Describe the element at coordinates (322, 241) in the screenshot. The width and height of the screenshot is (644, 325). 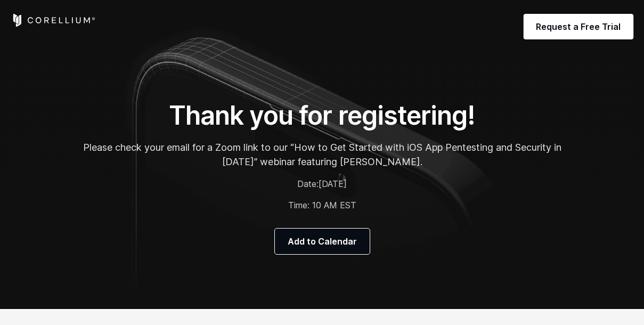
I see `a: Add to Calendar` at that location.